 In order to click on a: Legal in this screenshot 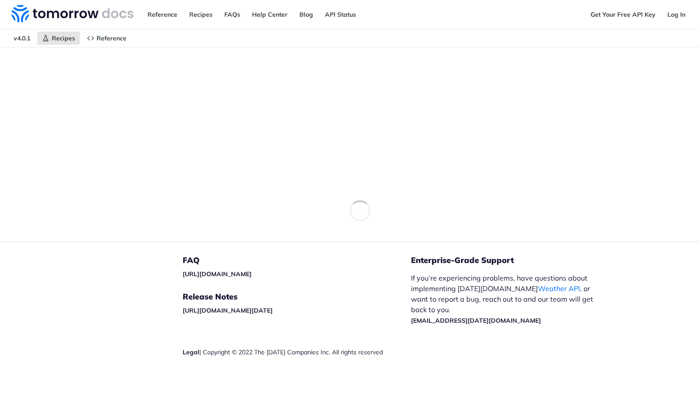, I will do `click(191, 352)`.